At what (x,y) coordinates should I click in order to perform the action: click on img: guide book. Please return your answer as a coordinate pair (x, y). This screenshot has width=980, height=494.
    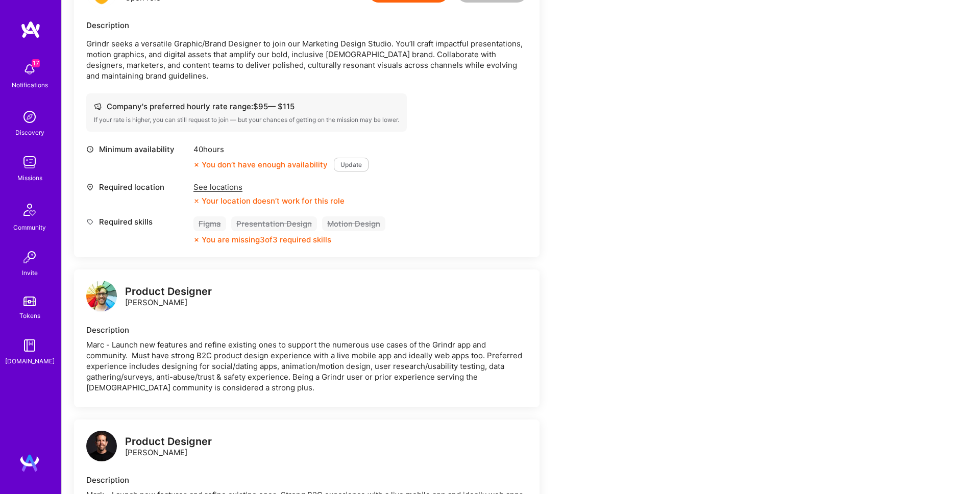
    Looking at the image, I should click on (30, 346).